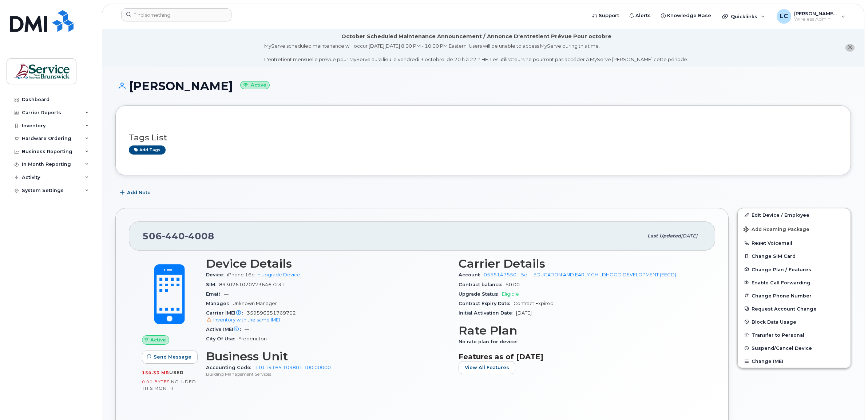 This screenshot has height=420, width=868. What do you see at coordinates (255, 304) in the screenshot?
I see `span: Unknown Manager` at bounding box center [255, 304].